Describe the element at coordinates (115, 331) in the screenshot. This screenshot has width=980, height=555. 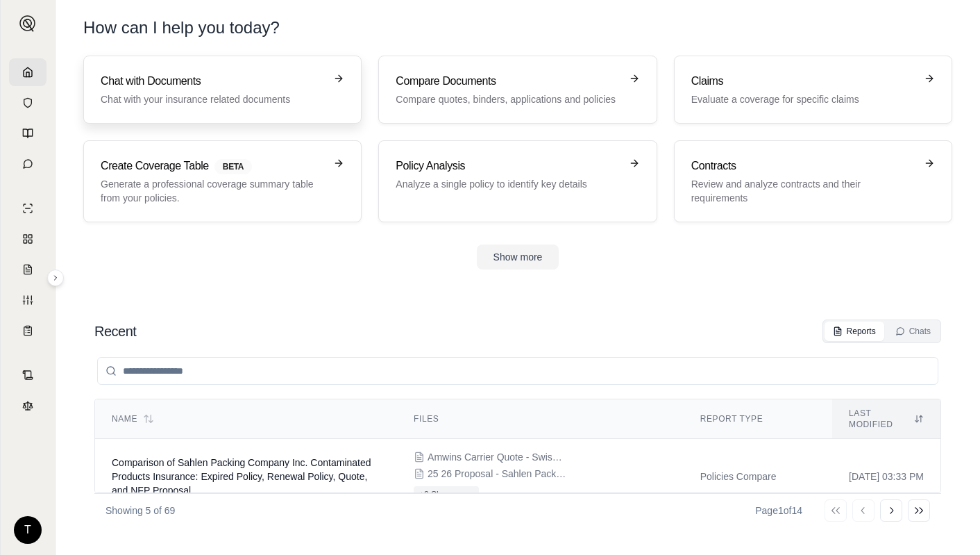
I see `h2: Recent` at that location.